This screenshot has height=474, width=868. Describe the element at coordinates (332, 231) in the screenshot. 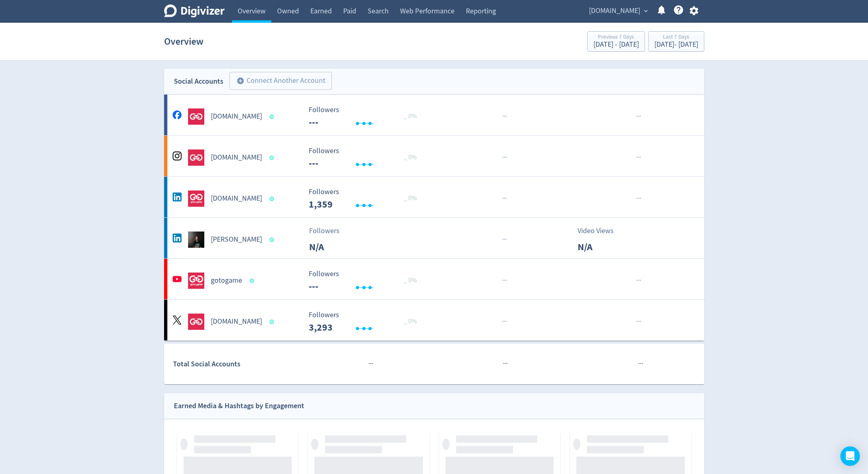

I see `p: Followers` at that location.